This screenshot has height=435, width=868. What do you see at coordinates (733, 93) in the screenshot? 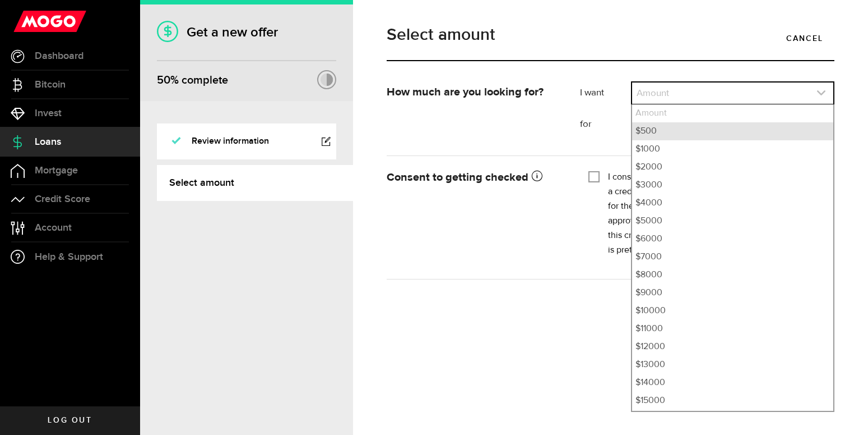
I see `a: expand select` at bounding box center [733, 93].